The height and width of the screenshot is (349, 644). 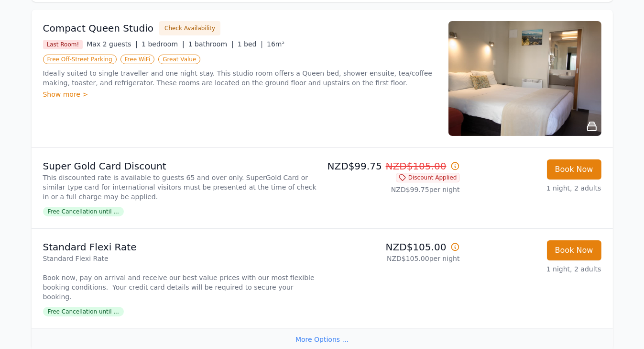 What do you see at coordinates (240, 78) in the screenshot?
I see `p: Ideally suited to single traveller and one night stay. This studio room offers a Queen bed, showe...` at bounding box center [240, 78].